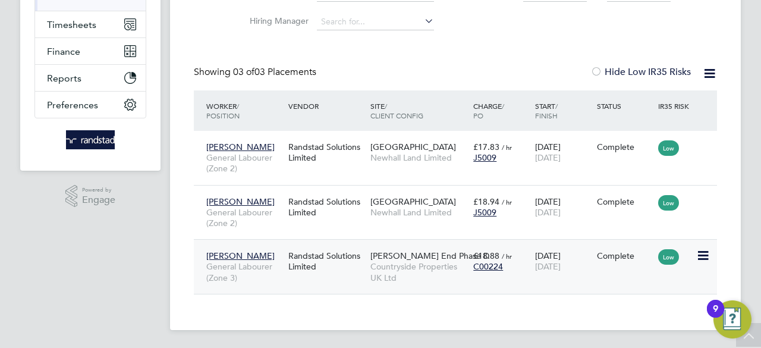 The height and width of the screenshot is (348, 761). What do you see at coordinates (90, 78) in the screenshot?
I see `button: Reports` at bounding box center [90, 78].